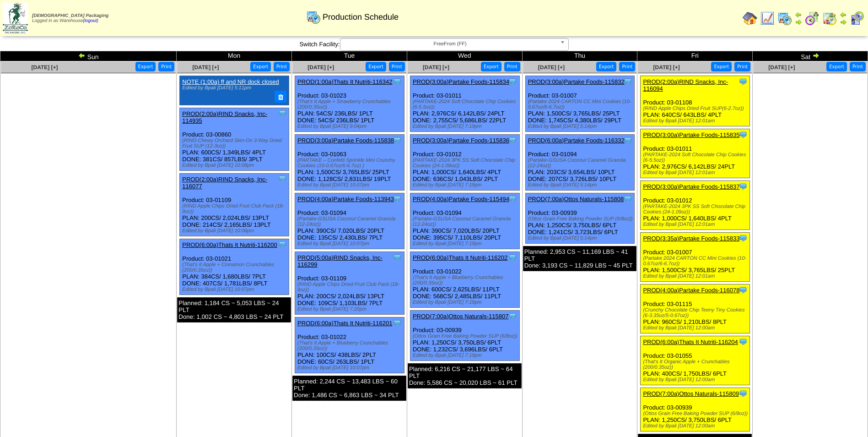 The image size is (868, 437). I want to click on a: PROD(6:00a)Thats It Nutriti-116201, so click(344, 322).